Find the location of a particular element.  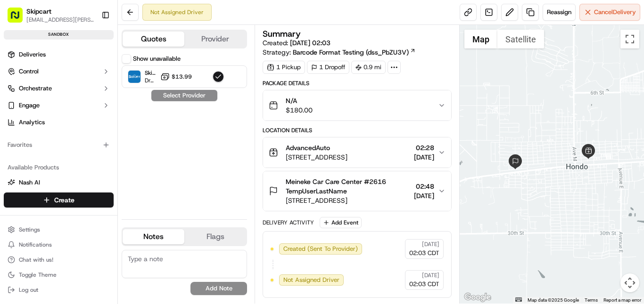

span: $180.00 is located at coordinates (299, 110).